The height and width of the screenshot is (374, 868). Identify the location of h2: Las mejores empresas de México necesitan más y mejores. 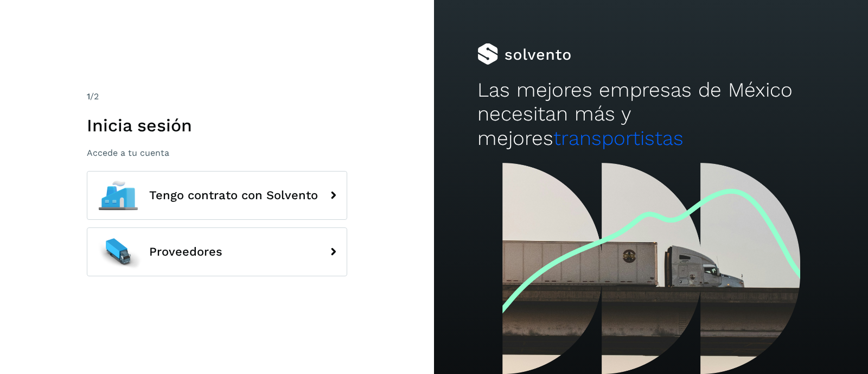
(651, 114).